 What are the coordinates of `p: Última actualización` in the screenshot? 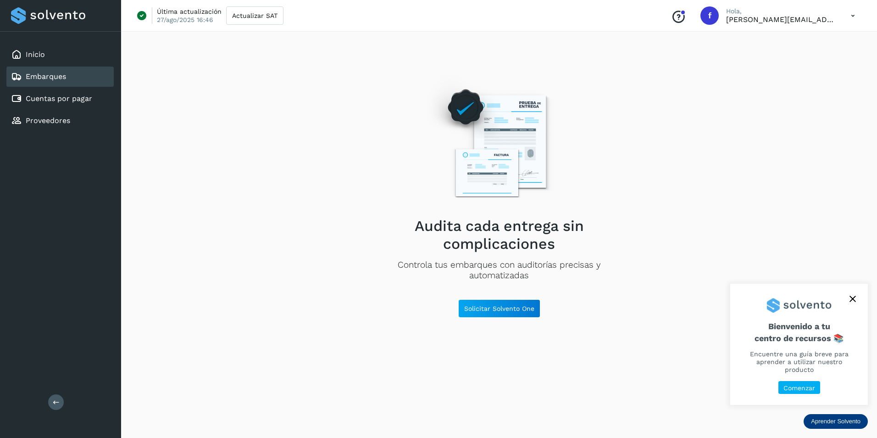 It's located at (189, 11).